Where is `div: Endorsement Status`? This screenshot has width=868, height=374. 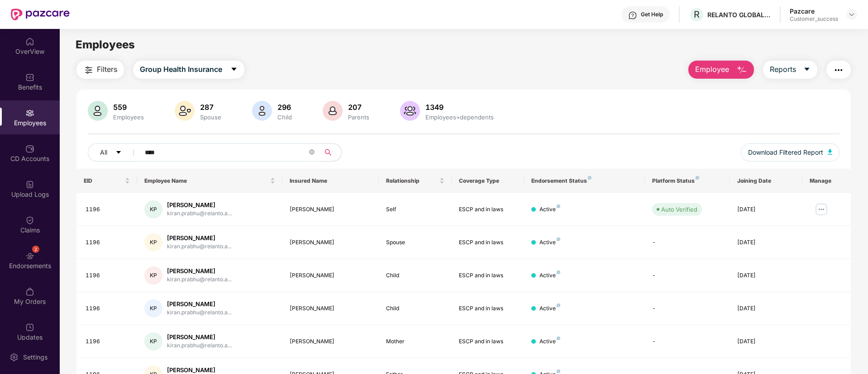
div: Endorsement Status is located at coordinates (584, 181).